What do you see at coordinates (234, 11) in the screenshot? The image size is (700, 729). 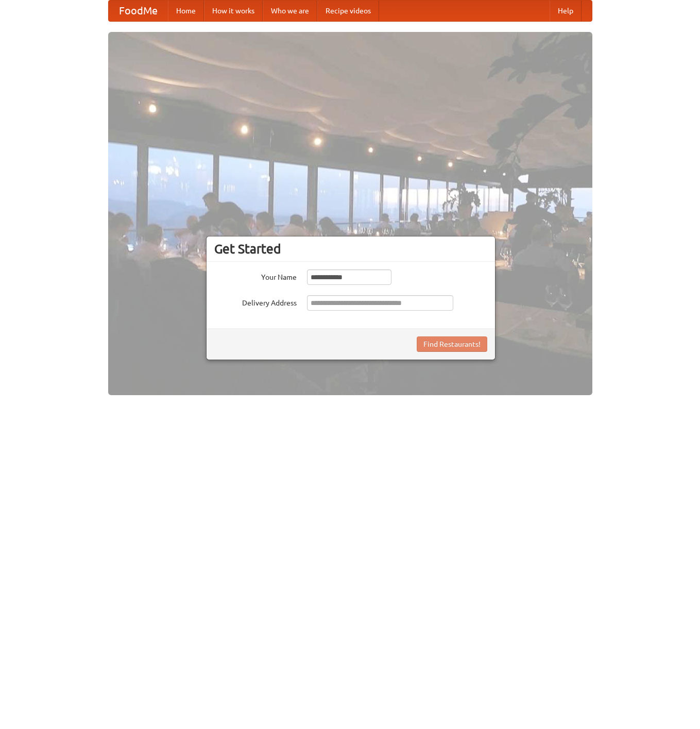 I see `a: How it works` at bounding box center [234, 11].